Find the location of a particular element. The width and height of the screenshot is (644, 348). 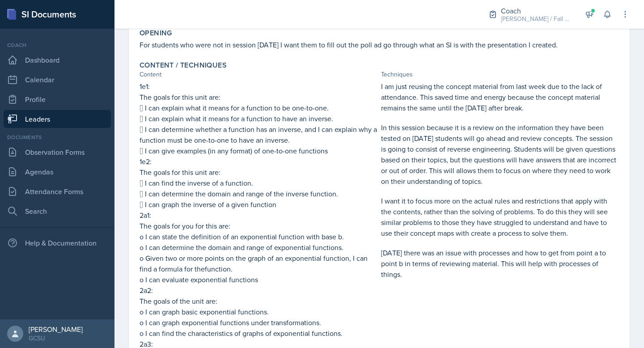

p: 2a2: is located at coordinates (259, 291).